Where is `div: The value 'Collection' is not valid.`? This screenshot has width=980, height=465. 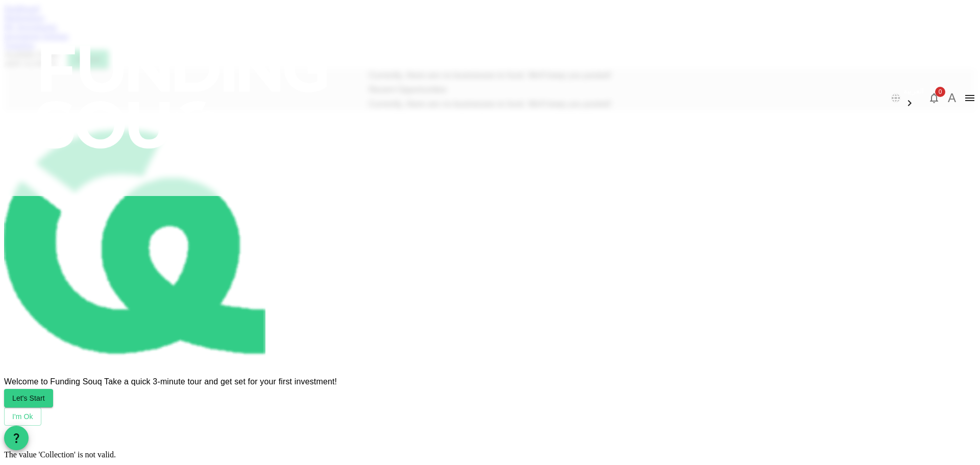
div: The value 'Collection' is not valid. is located at coordinates (490, 455).